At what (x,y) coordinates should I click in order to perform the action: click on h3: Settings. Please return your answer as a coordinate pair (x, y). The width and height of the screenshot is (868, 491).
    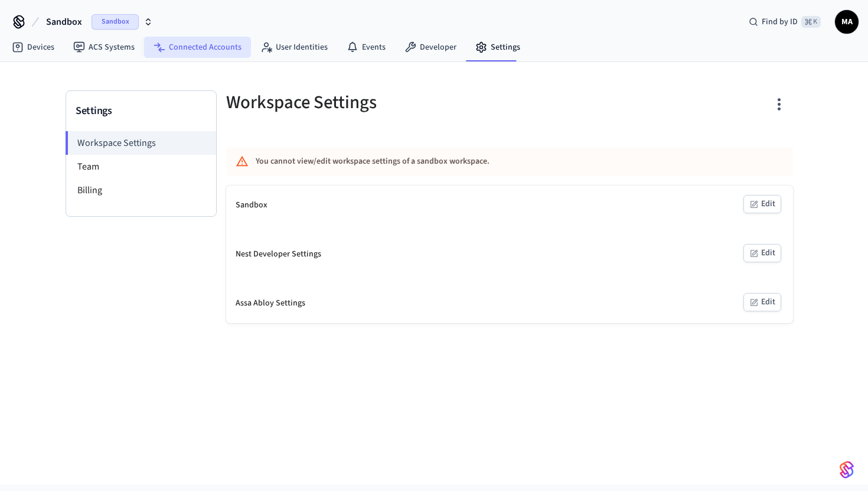
    Looking at the image, I should click on (141, 111).